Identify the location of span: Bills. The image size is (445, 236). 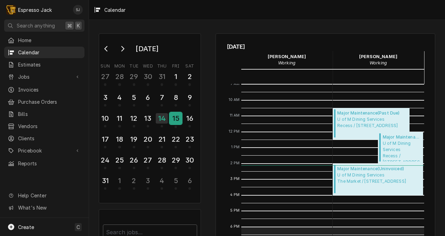
(49, 114).